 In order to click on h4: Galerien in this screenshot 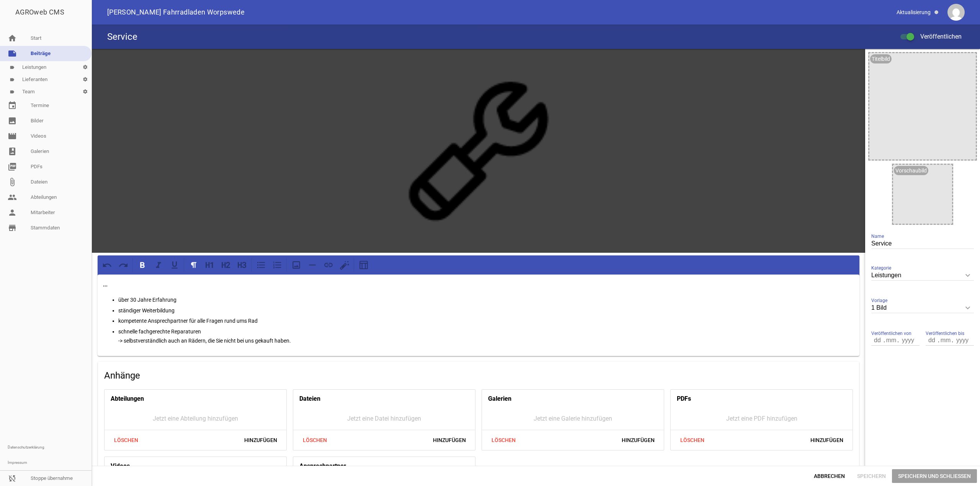, I will do `click(500, 399)`.